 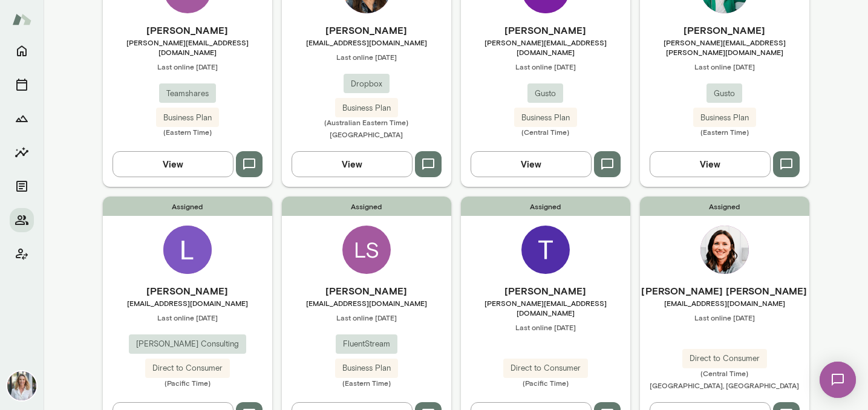 I want to click on img: Leigh Anna Sodac, so click(x=724, y=250).